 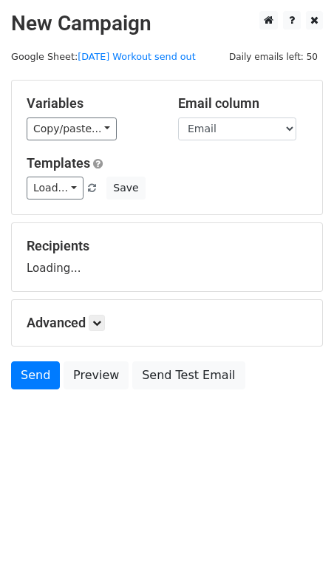 I want to click on a: Templates, so click(x=58, y=163).